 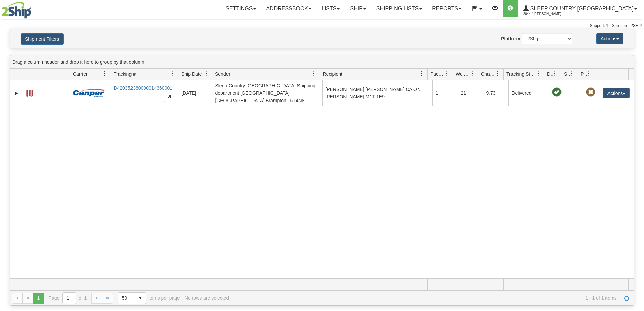 What do you see at coordinates (463, 74) in the screenshot?
I see `span: Weight` at bounding box center [463, 74].